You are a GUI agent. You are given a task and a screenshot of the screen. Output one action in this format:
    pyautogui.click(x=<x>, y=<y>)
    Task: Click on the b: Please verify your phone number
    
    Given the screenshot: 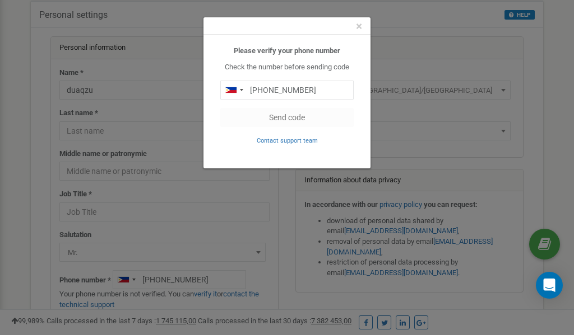 What is the action you would take?
    pyautogui.click(x=287, y=50)
    